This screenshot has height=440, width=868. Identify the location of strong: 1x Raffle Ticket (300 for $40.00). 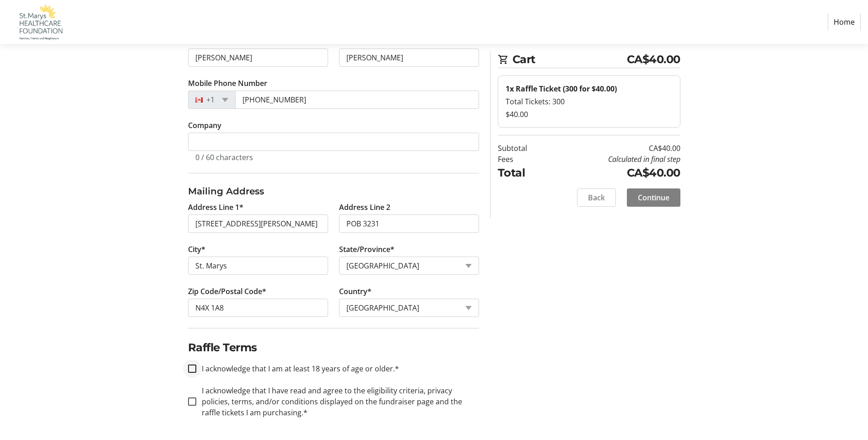
(561, 88).